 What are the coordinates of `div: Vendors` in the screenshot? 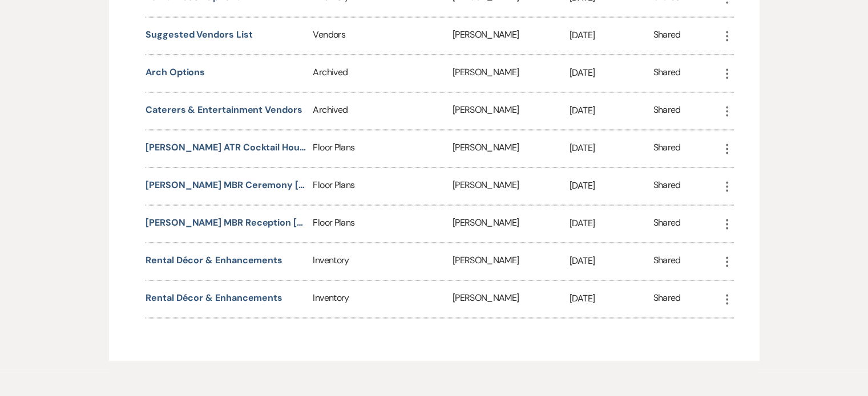 It's located at (382, 36).